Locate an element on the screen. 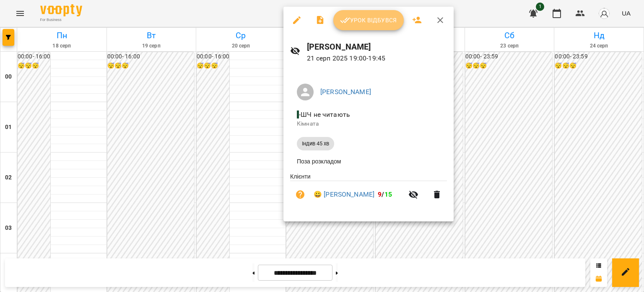  span: Урок відбувся is located at coordinates (368, 20).